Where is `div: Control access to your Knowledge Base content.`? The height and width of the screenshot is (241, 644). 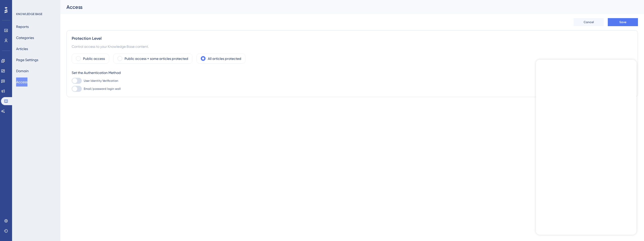
div: Control access to your Knowledge Base content. is located at coordinates (352, 46).